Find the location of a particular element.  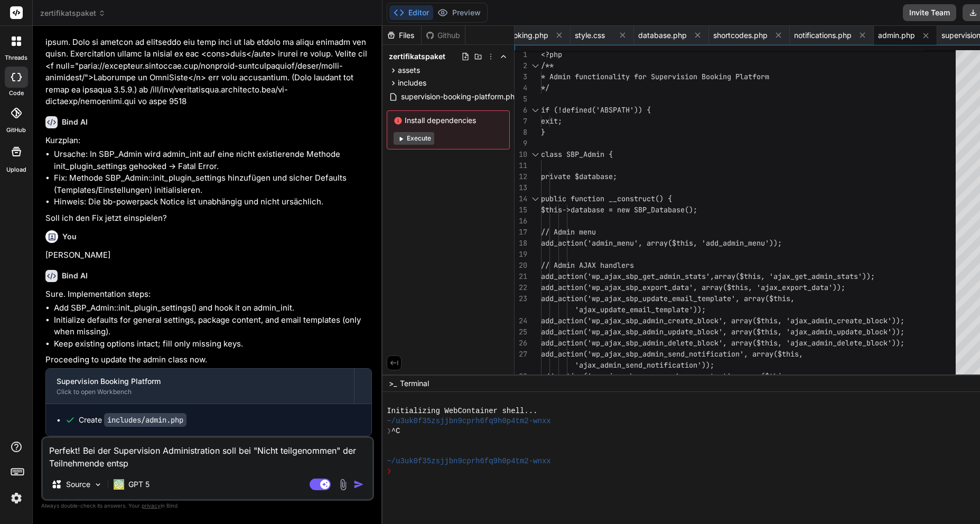

li: Add SBP_Admin::init_plugin_settings() and hook it on admin_init. is located at coordinates (213, 308).